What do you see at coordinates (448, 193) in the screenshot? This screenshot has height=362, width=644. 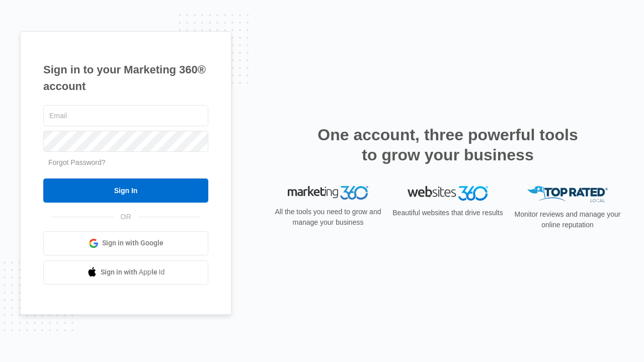 I see `img: Websites 360` at bounding box center [448, 193].